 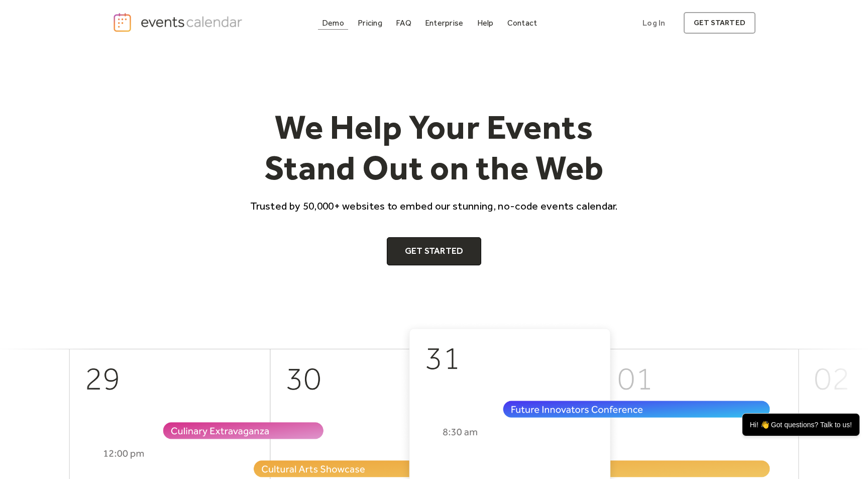 What do you see at coordinates (486, 23) in the screenshot?
I see `div: Help` at bounding box center [486, 23].